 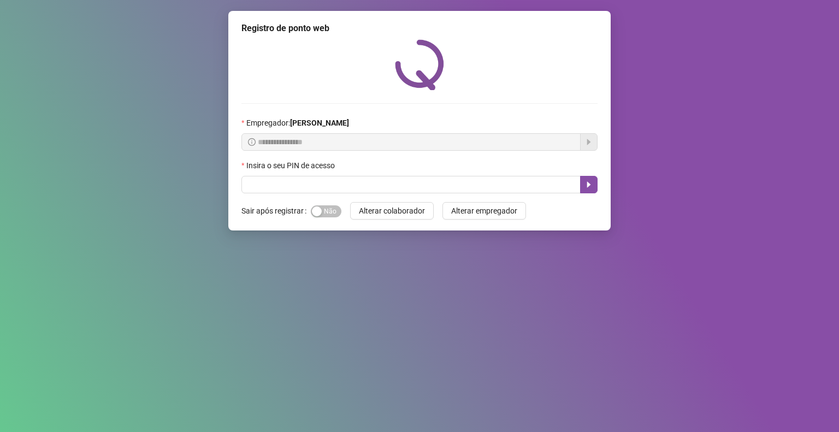 What do you see at coordinates (392, 211) in the screenshot?
I see `button: Alterar colaborador` at bounding box center [392, 211].